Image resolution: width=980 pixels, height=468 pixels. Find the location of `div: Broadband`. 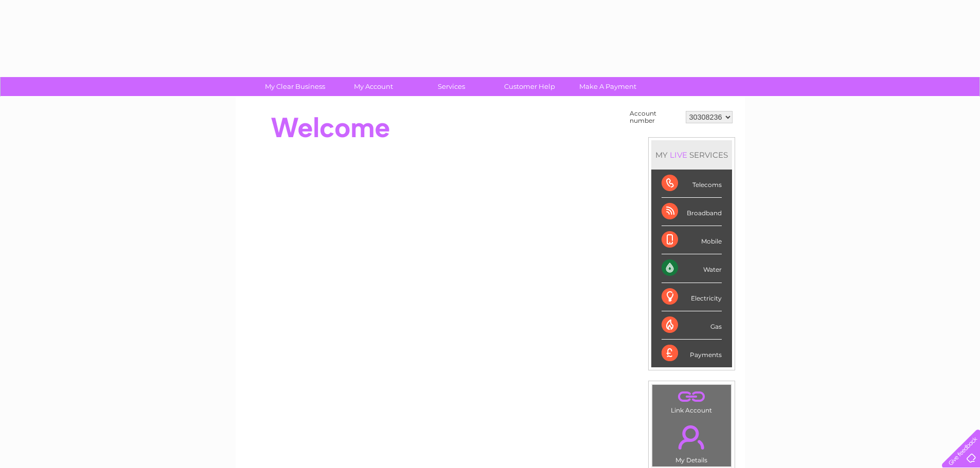

div: Broadband is located at coordinates (691, 212).